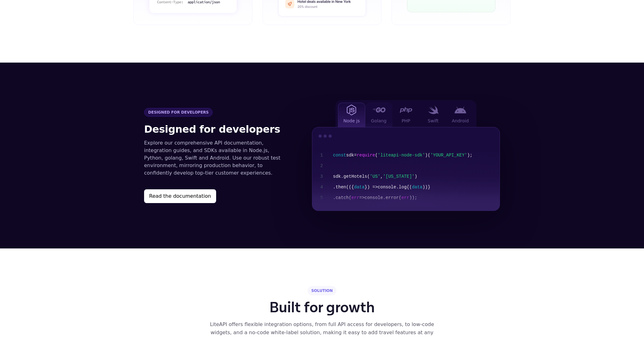  Describe the element at coordinates (449, 155) in the screenshot. I see `span: 'YOUR_API_KEY'` at that location.